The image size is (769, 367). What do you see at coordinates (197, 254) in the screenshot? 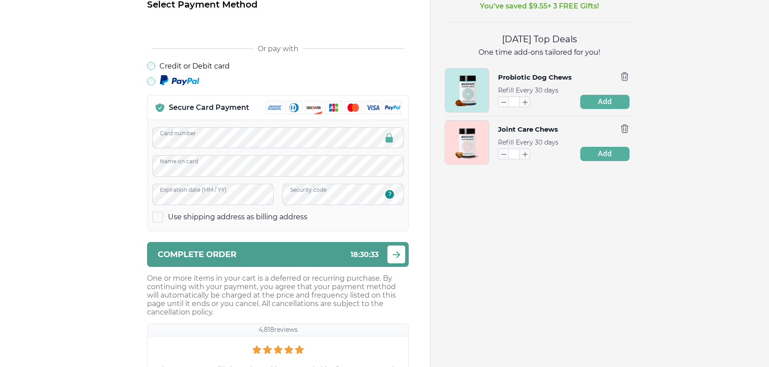
I see `span: Complete order` at bounding box center [197, 254].